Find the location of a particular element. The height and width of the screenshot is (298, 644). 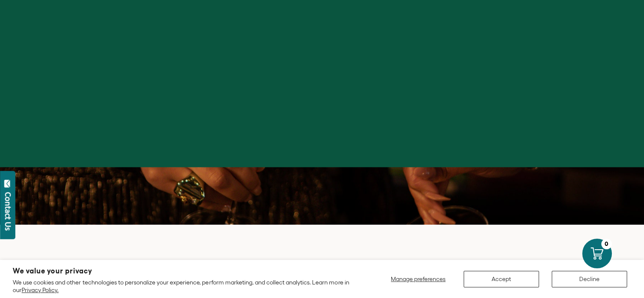

p: We use cookies and other technologies to personalize your experience, perform marketing, and coll... is located at coordinates (184, 286).